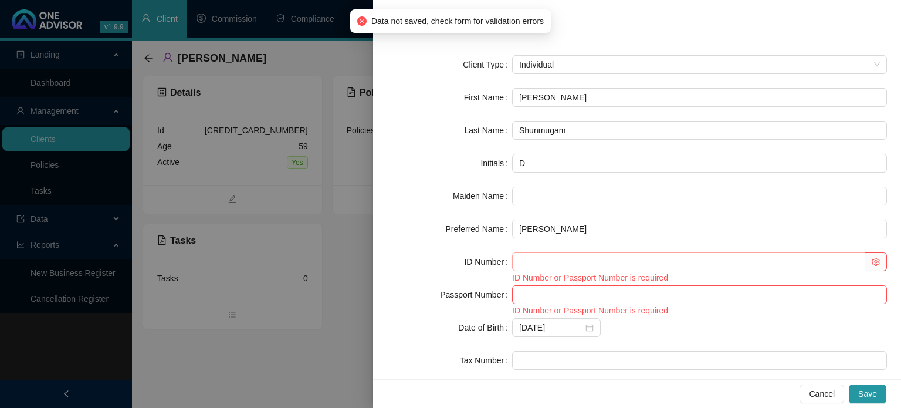 The image size is (901, 408). What do you see at coordinates (496, 163) in the screenshot?
I see `label: Initials` at bounding box center [496, 163].